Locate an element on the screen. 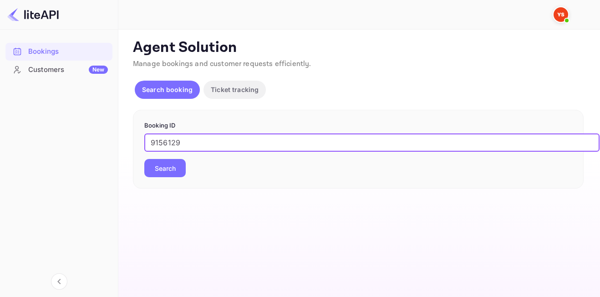 This screenshot has height=297, width=600. button: Search is located at coordinates (165, 168).